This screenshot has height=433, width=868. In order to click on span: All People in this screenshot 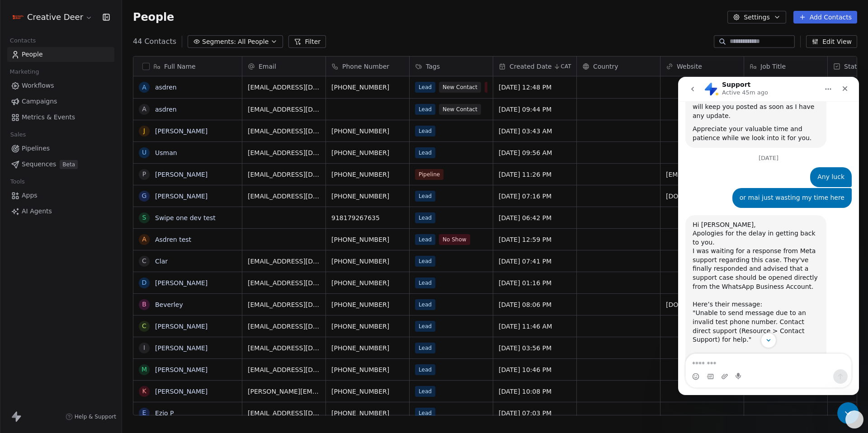, I will do `click(253, 42)`.